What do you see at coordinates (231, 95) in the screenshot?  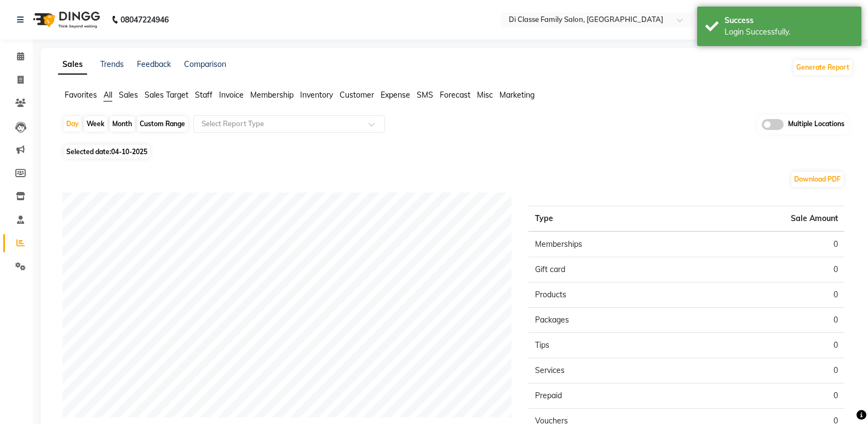 I see `span: Invoice` at bounding box center [231, 95].